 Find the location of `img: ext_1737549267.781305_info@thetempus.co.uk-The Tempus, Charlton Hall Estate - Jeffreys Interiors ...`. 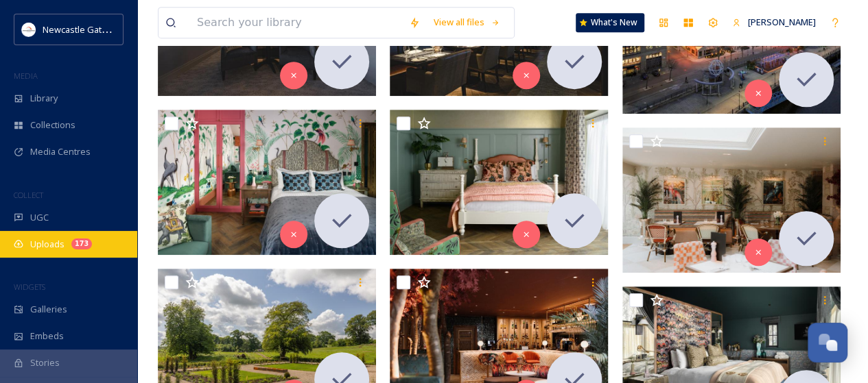

img: ext_1737549267.781305_info@thetempus.co.uk-The Tempus, Charlton Hall Estate - Jeffreys Interiors ... is located at coordinates (267, 182).